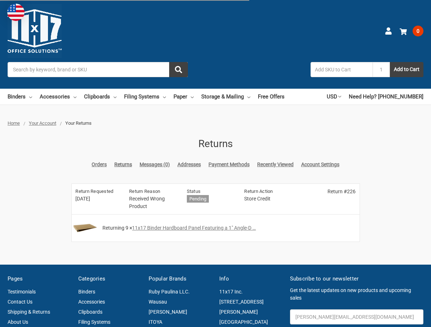 The image size is (431, 327). I want to click on h5: Popular Brands, so click(180, 279).